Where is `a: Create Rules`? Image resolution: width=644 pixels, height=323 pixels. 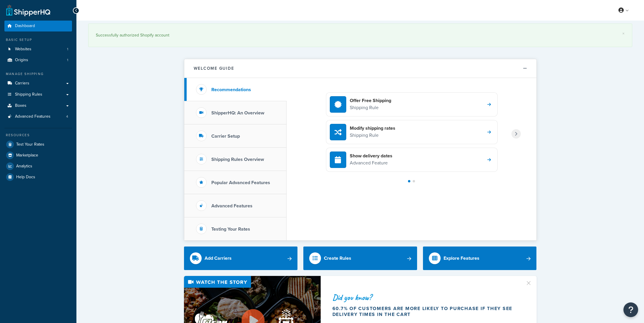
a: Create Rules is located at coordinates (360, 258).